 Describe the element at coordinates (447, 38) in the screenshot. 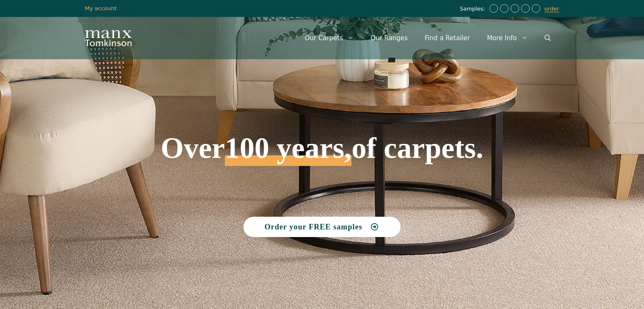

I see `a: Find a Retailer` at that location.